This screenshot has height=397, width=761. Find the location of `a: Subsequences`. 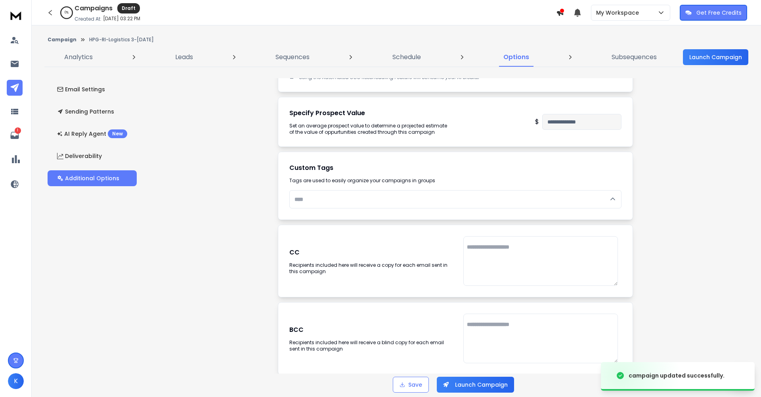

a: Subsequences is located at coordinates (635, 57).